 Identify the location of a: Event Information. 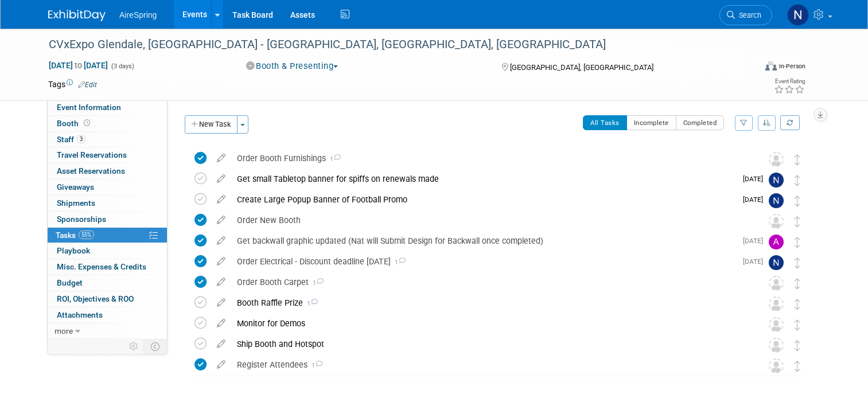
(108, 107).